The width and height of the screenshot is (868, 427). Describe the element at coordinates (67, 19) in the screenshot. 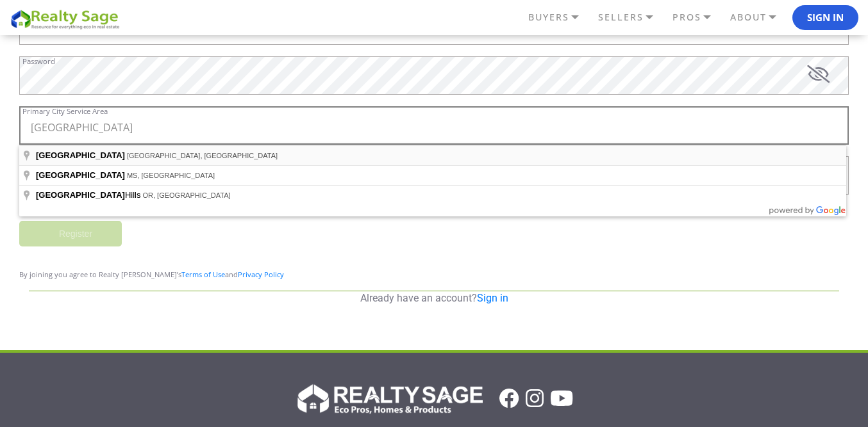

I see `img: REALTY SAGE` at that location.